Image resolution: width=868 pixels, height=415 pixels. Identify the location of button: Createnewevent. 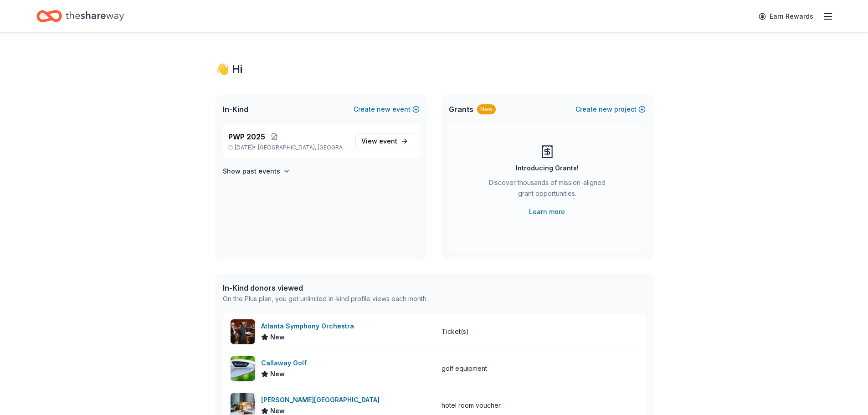
(386, 109).